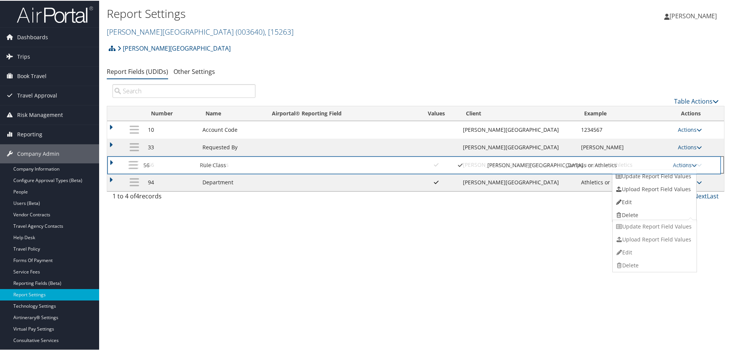  Describe the element at coordinates (696, 101) in the screenshot. I see `a: Table Actions` at that location.